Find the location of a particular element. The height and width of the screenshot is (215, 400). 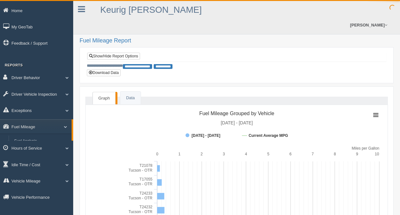

text: 4 is located at coordinates (246, 154).